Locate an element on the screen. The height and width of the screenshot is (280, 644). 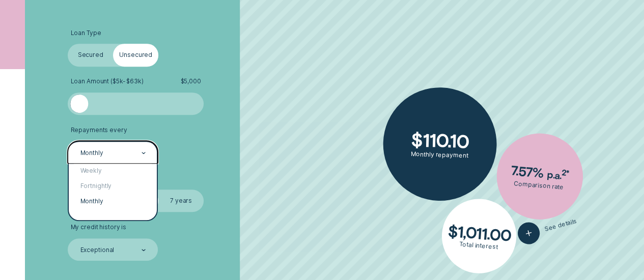
label: 7 years is located at coordinates (181, 201).